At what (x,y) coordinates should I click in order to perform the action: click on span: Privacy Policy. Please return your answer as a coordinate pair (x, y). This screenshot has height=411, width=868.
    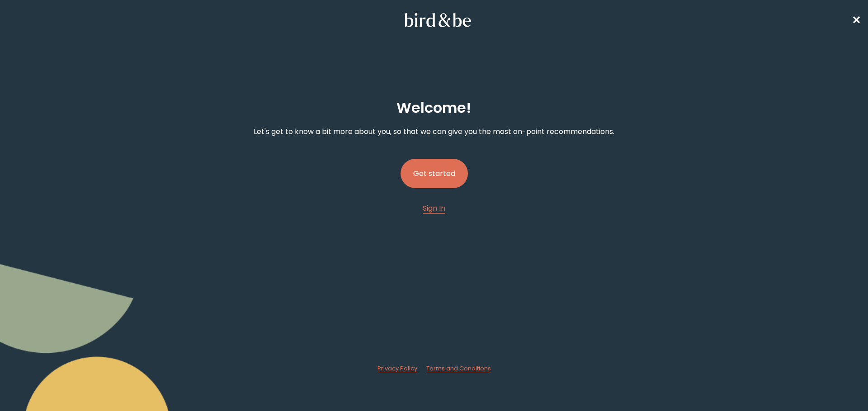
    Looking at the image, I should click on (397, 368).